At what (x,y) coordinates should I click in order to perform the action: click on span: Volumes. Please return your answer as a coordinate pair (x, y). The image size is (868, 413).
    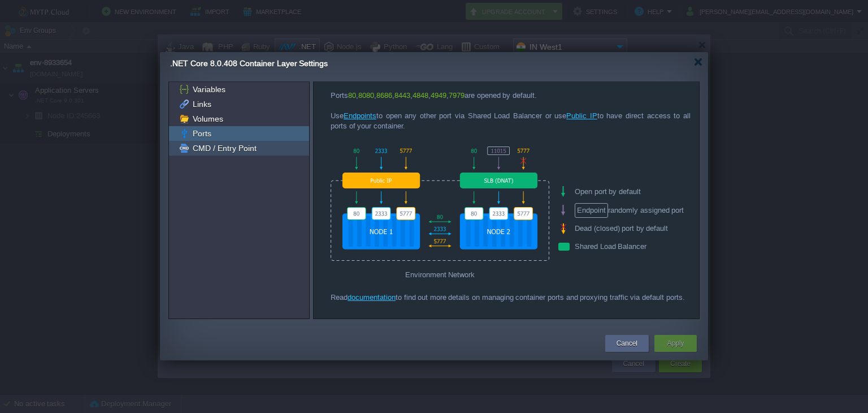
    Looking at the image, I should click on (207, 118).